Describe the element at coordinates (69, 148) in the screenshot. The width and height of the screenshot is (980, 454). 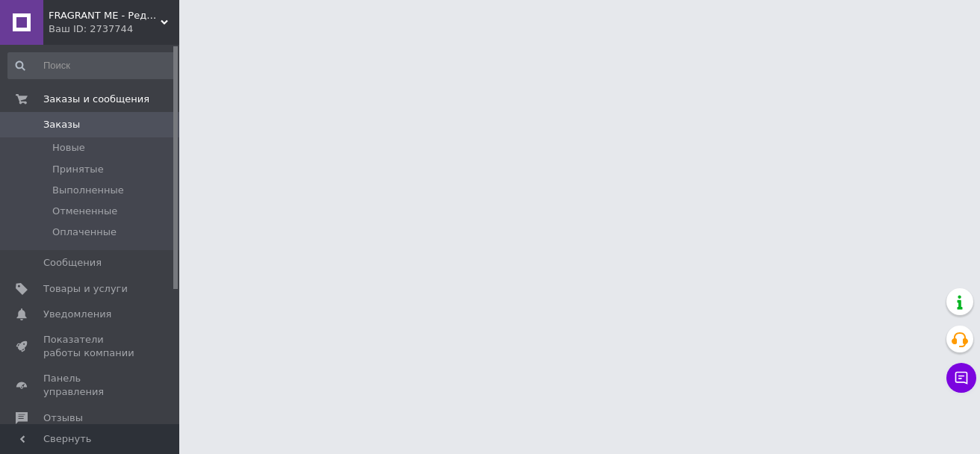
I see `span: Новые` at that location.